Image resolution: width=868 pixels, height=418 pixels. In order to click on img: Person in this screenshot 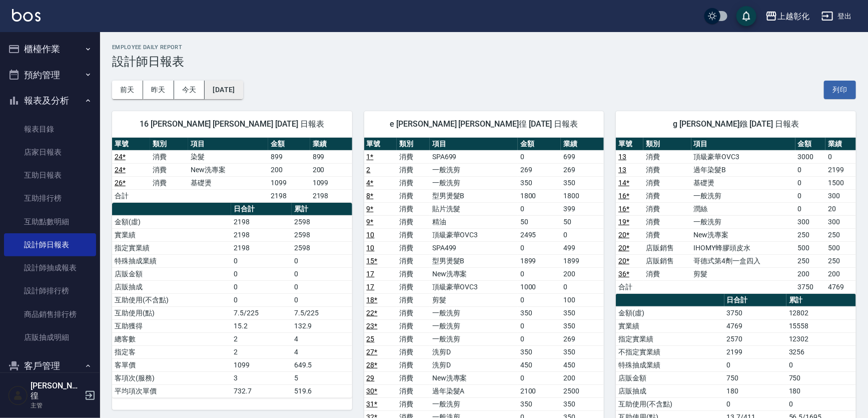, I will do `click(18, 396)`.